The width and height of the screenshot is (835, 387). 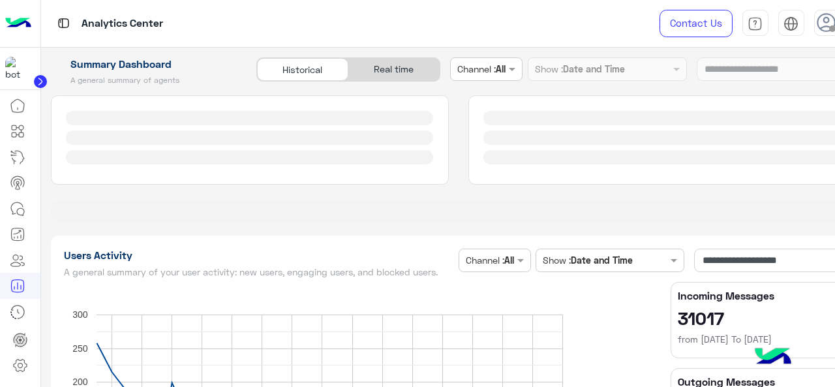 What do you see at coordinates (259, 255) in the screenshot?
I see `h1: Users Activity` at bounding box center [259, 255].